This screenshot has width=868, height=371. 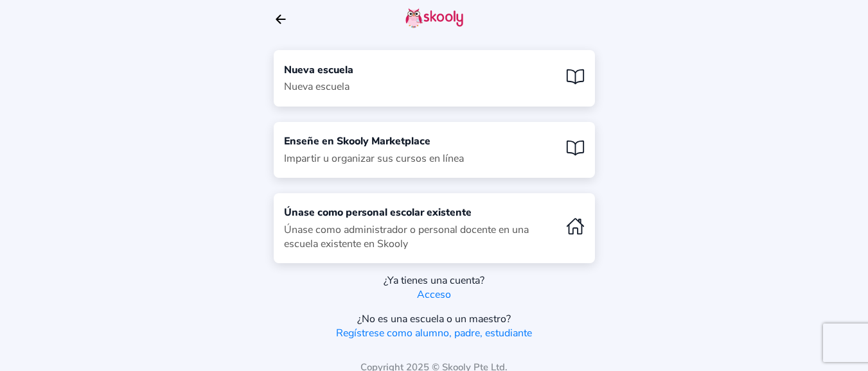 What do you see at coordinates (434, 333) in the screenshot?
I see `a: Regístrese como alumno, padre, estudiante` at bounding box center [434, 333].